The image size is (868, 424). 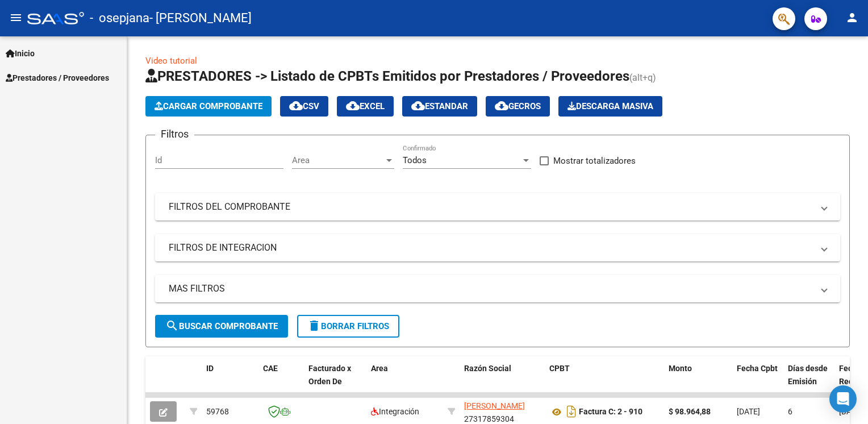 What do you see at coordinates (348, 326) in the screenshot?
I see `span: Borrar Filtros` at bounding box center [348, 326].